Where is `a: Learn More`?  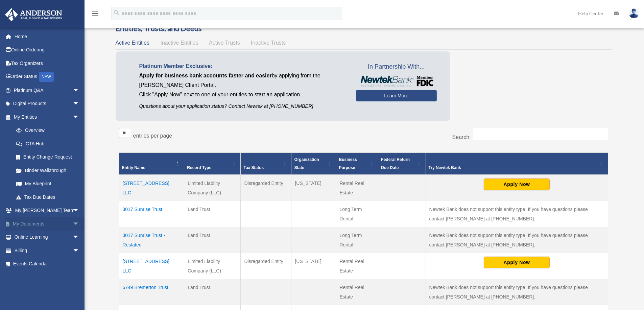
a: Learn More is located at coordinates (396, 96).